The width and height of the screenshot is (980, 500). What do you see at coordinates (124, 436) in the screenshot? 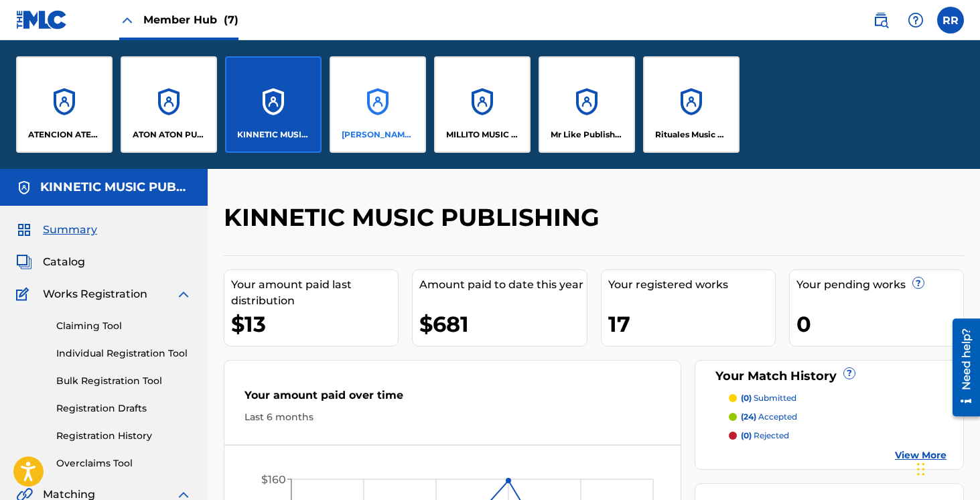
I see `a: Registration History` at bounding box center [124, 436].